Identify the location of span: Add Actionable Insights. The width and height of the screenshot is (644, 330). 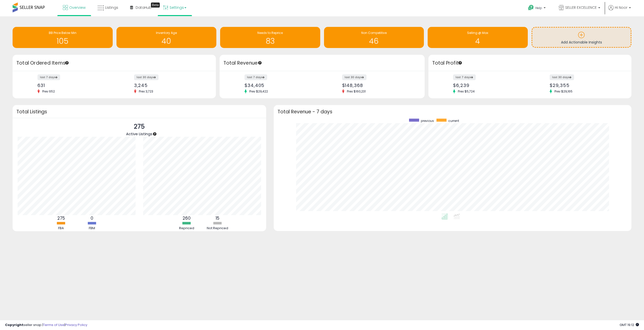
(581, 42).